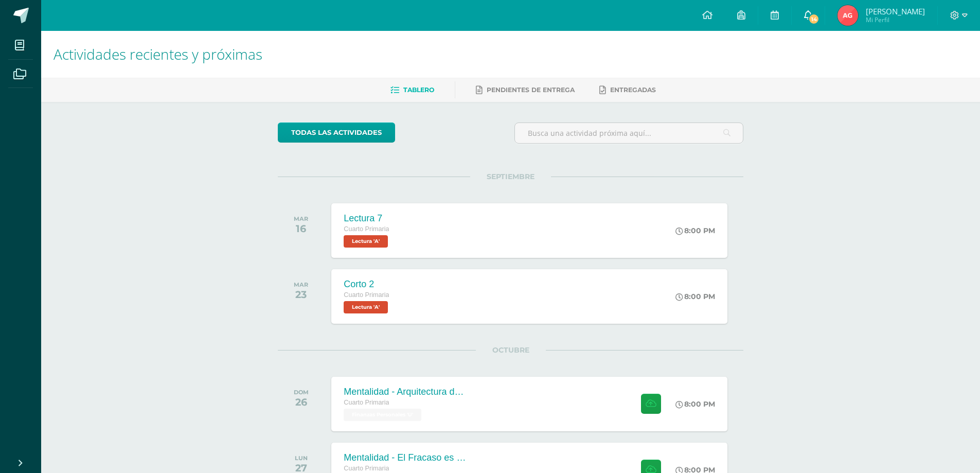 The width and height of the screenshot is (980, 473). Describe the element at coordinates (301, 229) in the screenshot. I see `div: 16` at that location.